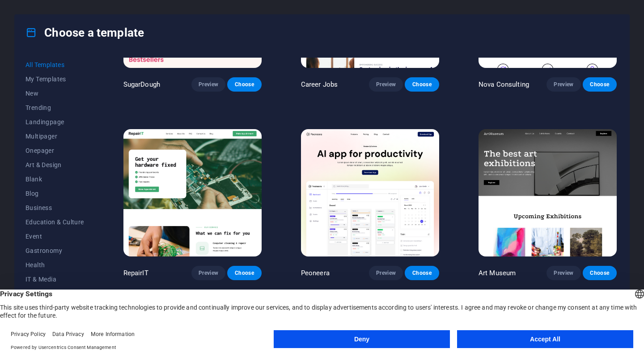 The height and width of the screenshot is (357, 644). Describe the element at coordinates (497, 273) in the screenshot. I see `p: Art Museum` at that location.